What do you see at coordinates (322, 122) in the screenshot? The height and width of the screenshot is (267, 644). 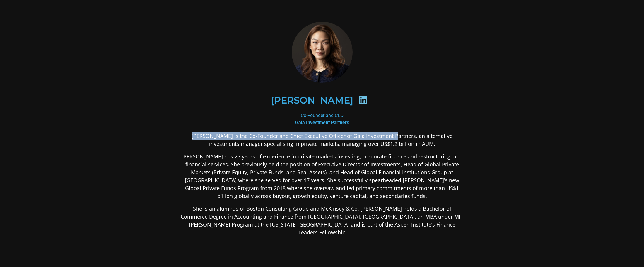 I see `b: Gaia Investment Partners` at bounding box center [322, 122].